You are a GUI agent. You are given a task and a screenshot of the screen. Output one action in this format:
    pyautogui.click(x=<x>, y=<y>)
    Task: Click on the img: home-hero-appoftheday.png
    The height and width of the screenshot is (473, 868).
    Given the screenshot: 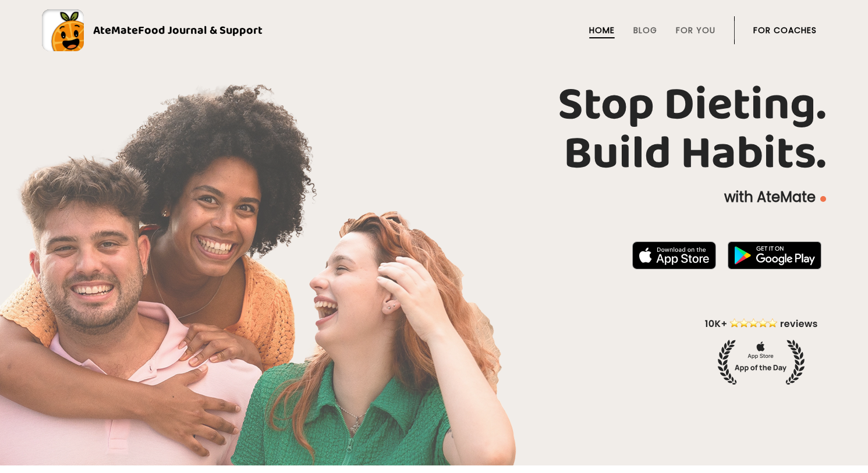 What is the action you would take?
    pyautogui.click(x=760, y=350)
    